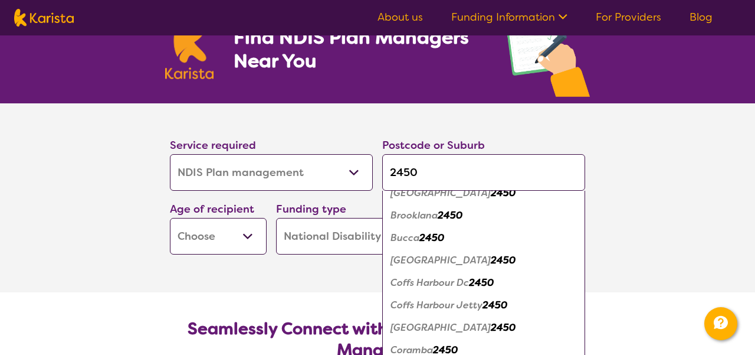 The width and height of the screenshot is (755, 355). What do you see at coordinates (213, 145) in the screenshot?
I see `label: Service required` at bounding box center [213, 145].